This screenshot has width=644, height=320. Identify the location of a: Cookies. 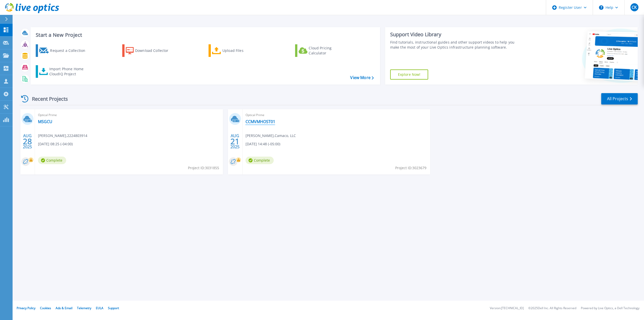
(45, 308).